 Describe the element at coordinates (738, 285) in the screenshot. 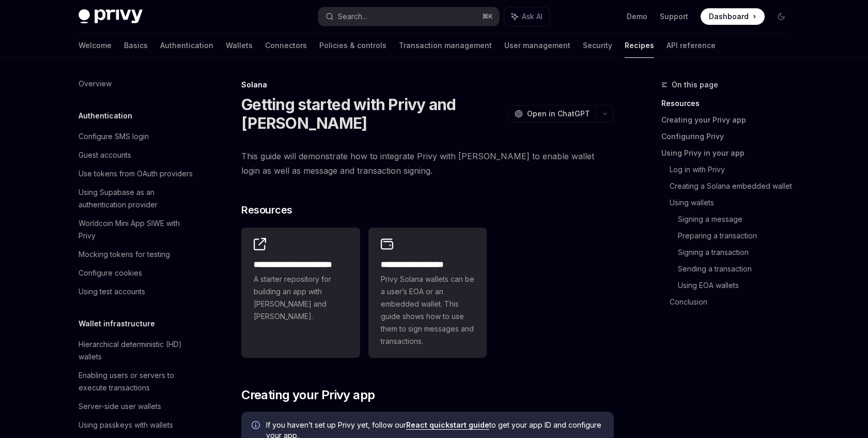

I see `a: Using EOA wallets` at that location.